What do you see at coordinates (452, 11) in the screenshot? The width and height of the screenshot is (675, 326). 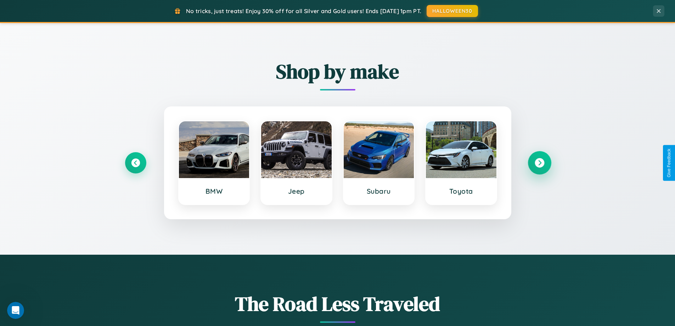 I see `button: HALLOWEEN30` at bounding box center [452, 11].